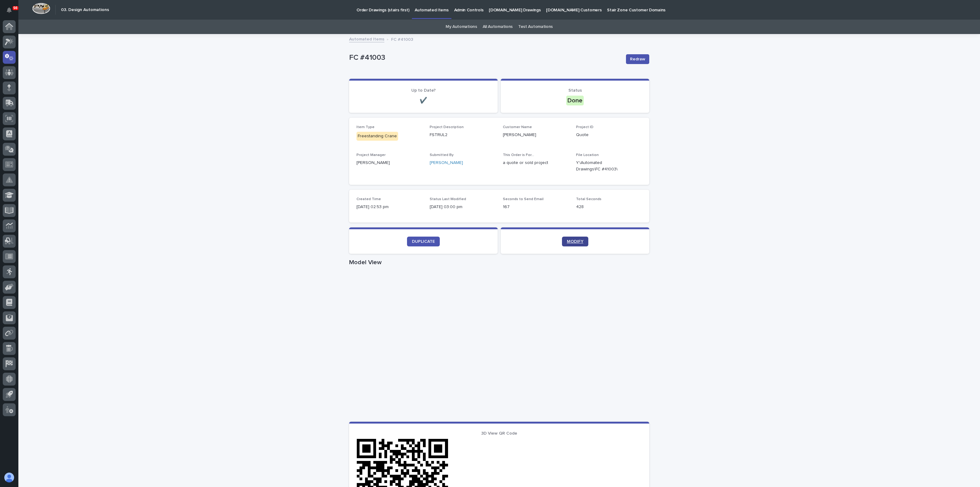 This screenshot has height=487, width=980. Describe the element at coordinates (575, 90) in the screenshot. I see `span: Status` at that location.